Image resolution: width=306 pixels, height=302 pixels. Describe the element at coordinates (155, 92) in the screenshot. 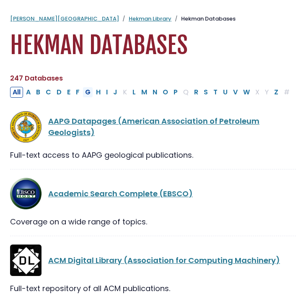

I see `button: Filter Results N` at that location.